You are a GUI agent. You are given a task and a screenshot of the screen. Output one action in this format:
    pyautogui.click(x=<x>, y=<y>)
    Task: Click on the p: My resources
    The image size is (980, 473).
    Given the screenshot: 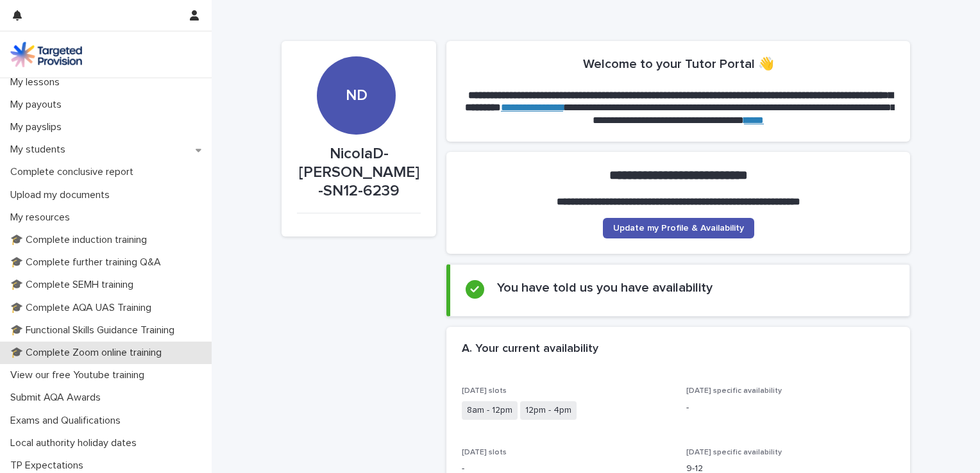 What is the action you would take?
    pyautogui.click(x=43, y=218)
    